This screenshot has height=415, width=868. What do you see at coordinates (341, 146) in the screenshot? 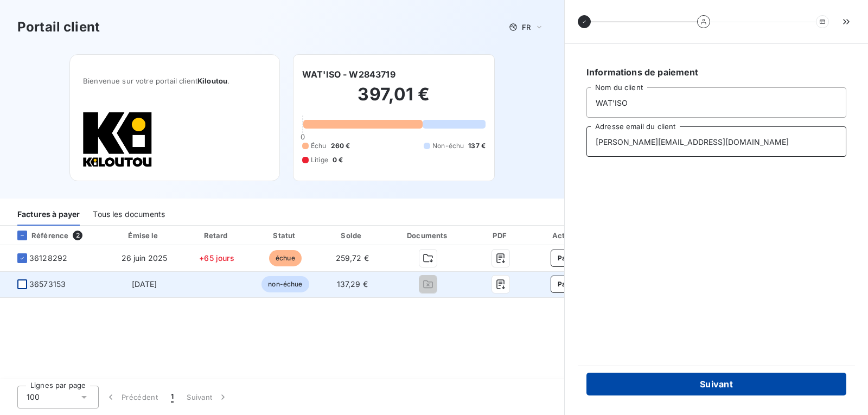
I see `span: 260 €` at bounding box center [341, 146].